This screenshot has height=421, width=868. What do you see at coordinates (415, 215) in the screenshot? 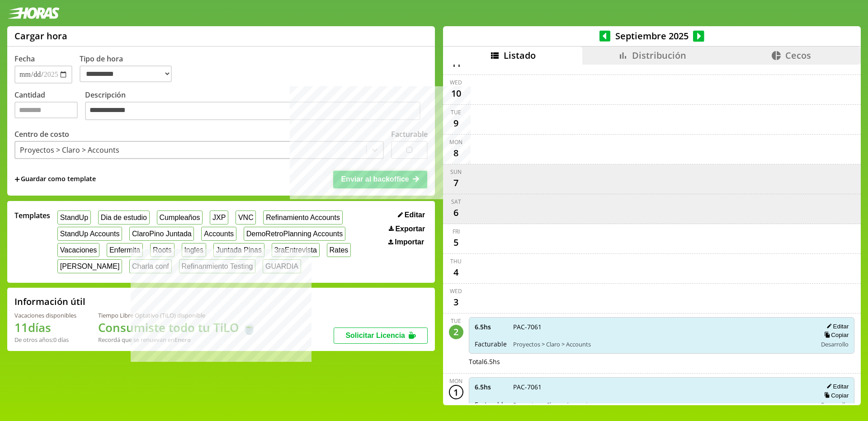
I see `span: Editar` at bounding box center [415, 215].